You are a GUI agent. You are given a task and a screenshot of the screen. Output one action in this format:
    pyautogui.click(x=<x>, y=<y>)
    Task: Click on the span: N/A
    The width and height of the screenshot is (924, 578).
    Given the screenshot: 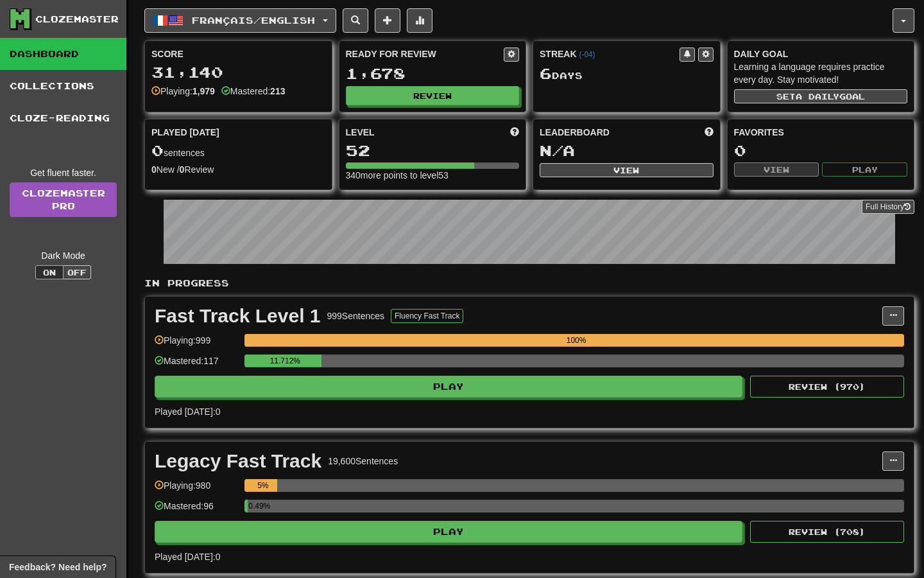 What is the action you would take?
    pyautogui.click(x=557, y=151)
    